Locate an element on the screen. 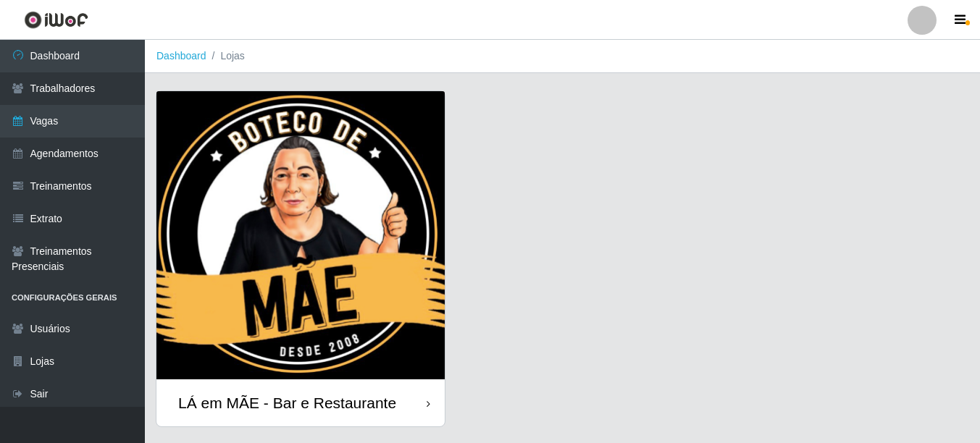  a: LÁ em MÃE - Bar e Restaurante is located at coordinates (300, 258).